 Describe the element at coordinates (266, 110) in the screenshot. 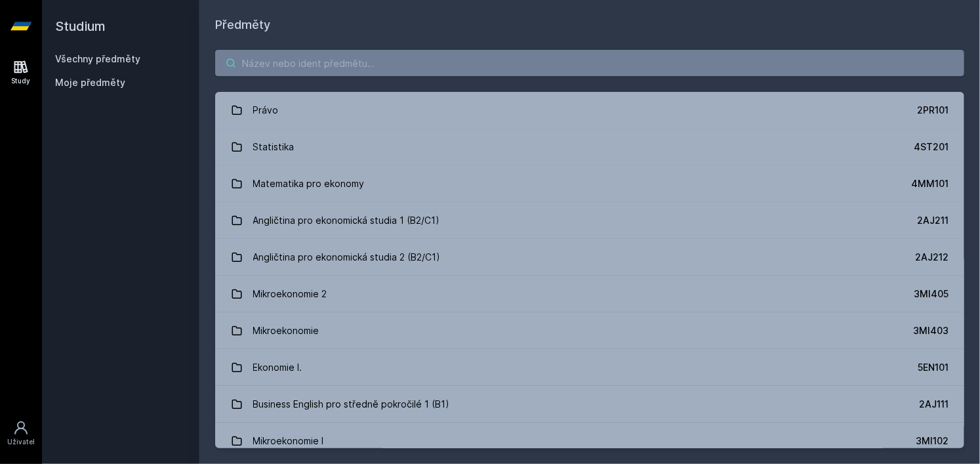

I see `div: Právo` at that location.